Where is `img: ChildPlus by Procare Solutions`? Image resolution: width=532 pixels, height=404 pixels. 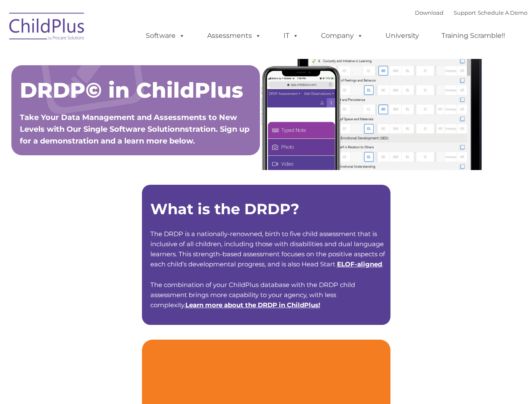 img: ChildPlus by Procare Solutions is located at coordinates (47, 28).